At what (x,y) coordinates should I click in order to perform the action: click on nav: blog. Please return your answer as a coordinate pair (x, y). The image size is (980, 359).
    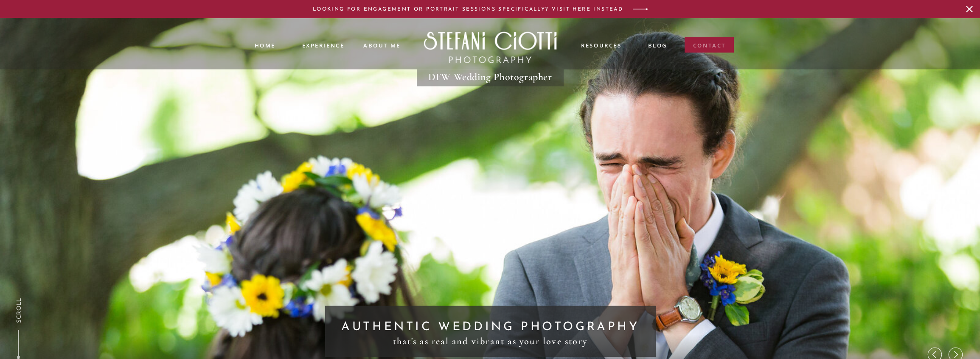
    Looking at the image, I should click on (658, 46).